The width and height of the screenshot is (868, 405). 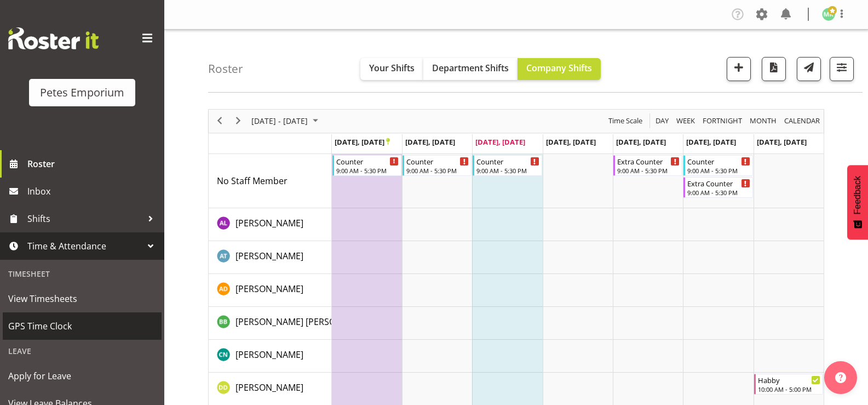 What do you see at coordinates (662, 120) in the screenshot?
I see `span: Day` at bounding box center [662, 120].